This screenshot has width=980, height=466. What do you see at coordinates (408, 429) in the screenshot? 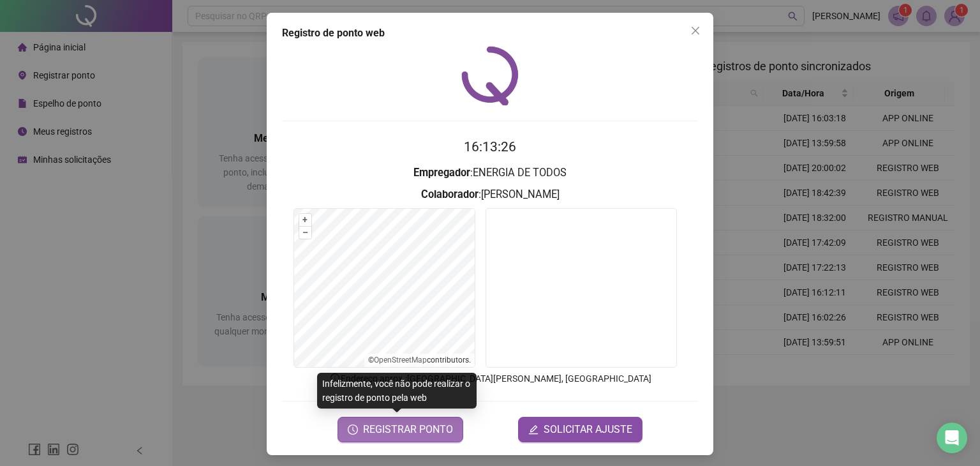
I see `span: REGISTRAR PONTO` at bounding box center [408, 429].